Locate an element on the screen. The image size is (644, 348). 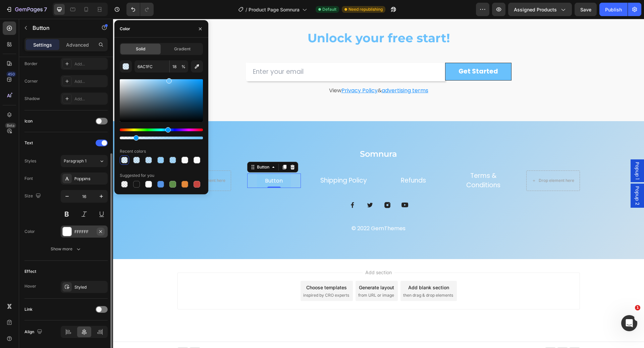
div: Styled is located at coordinates (90, 287).